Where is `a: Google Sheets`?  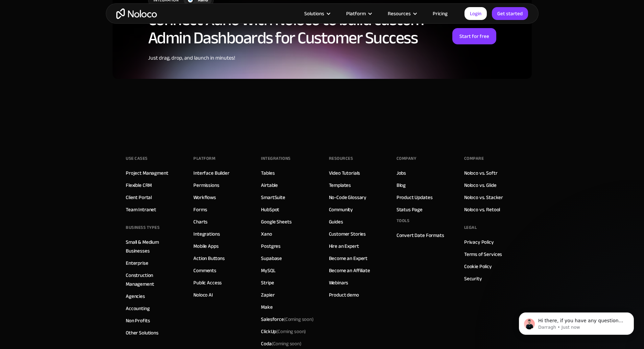 a: Google Sheets is located at coordinates (276, 222).